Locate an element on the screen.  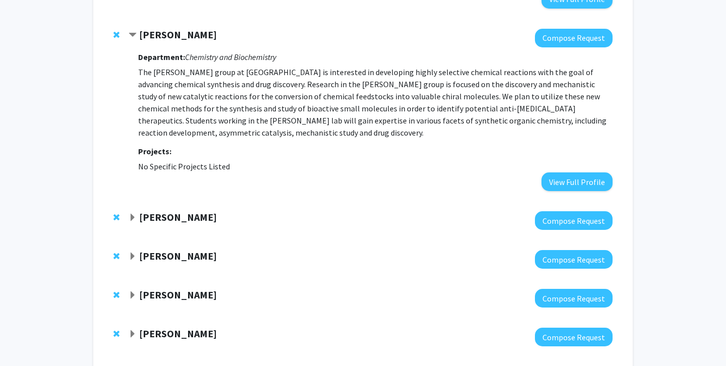
span: Remove Francesca Penner from bookmarks is located at coordinates (116, 295).